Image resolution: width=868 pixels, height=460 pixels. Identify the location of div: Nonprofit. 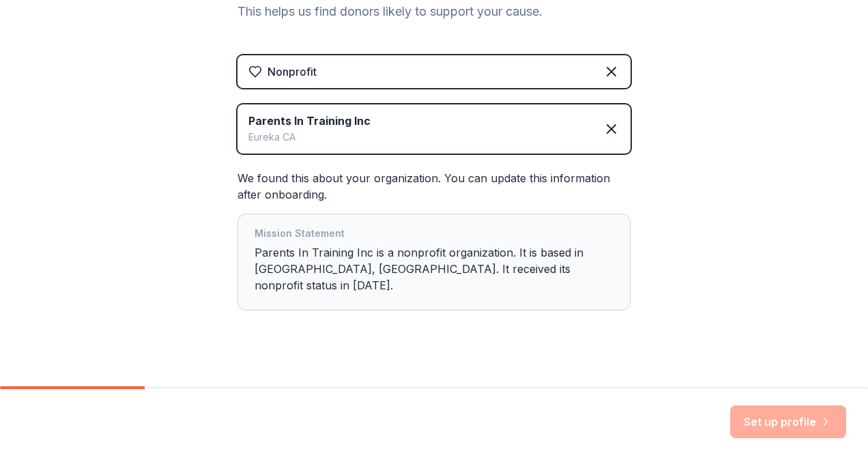
(292, 72).